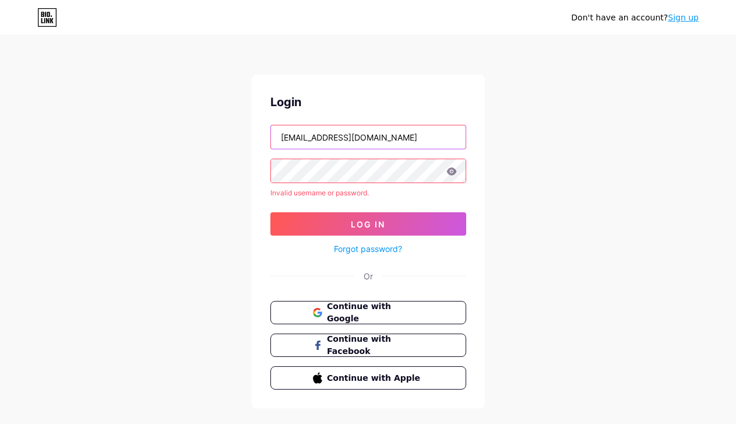  I want to click on div: Don't have an account?, so click(635, 17).